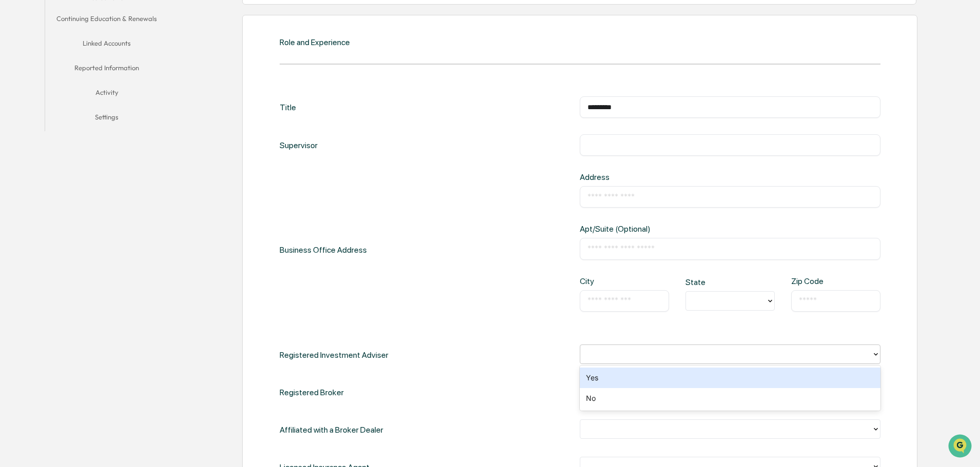 The width and height of the screenshot is (980, 467). Describe the element at coordinates (730, 399) in the screenshot. I see `div: No` at that location.